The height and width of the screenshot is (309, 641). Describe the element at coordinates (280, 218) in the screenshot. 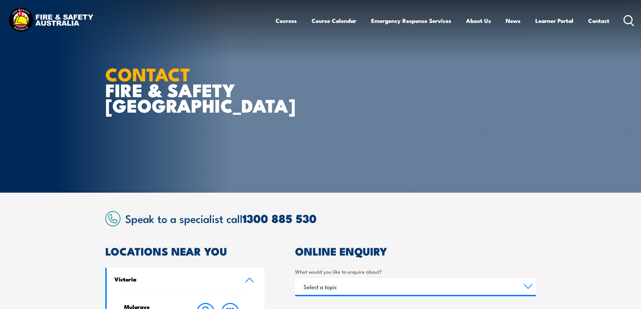

I see `a: 1300 885 530` at that location.